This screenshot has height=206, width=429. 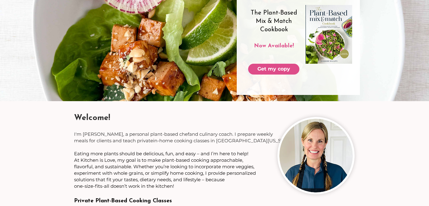 I want to click on img: Woman chef with two braids wearing black apron and smiling., so click(x=316, y=155).